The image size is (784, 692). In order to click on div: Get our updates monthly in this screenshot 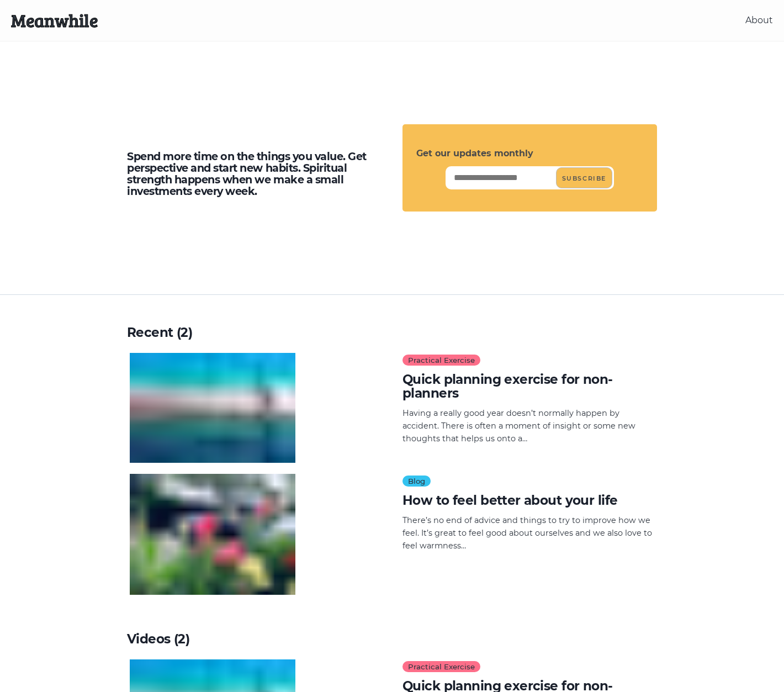, I will do `click(530, 157)`.